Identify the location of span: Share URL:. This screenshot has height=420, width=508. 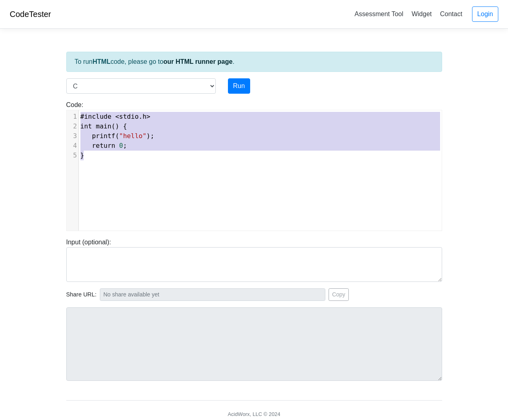
(81, 295).